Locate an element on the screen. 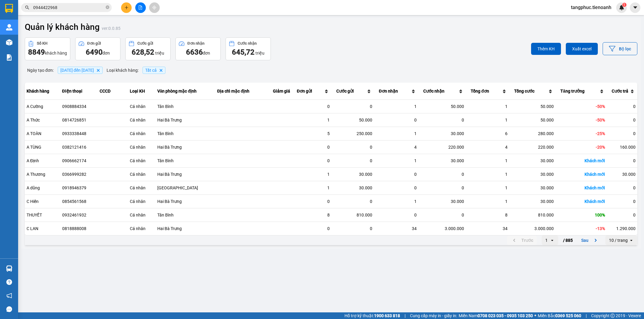  div: đơn is located at coordinates (98, 52).